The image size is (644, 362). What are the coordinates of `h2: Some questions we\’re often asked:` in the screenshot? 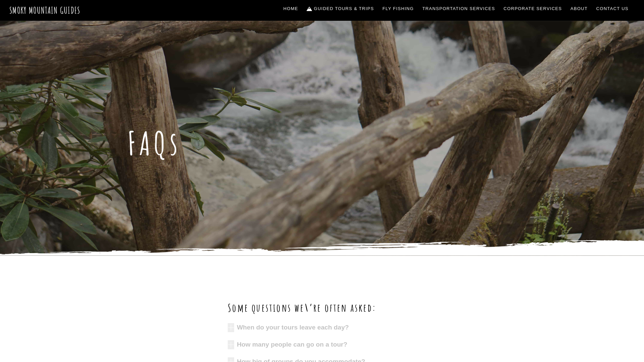 It's located at (322, 308).